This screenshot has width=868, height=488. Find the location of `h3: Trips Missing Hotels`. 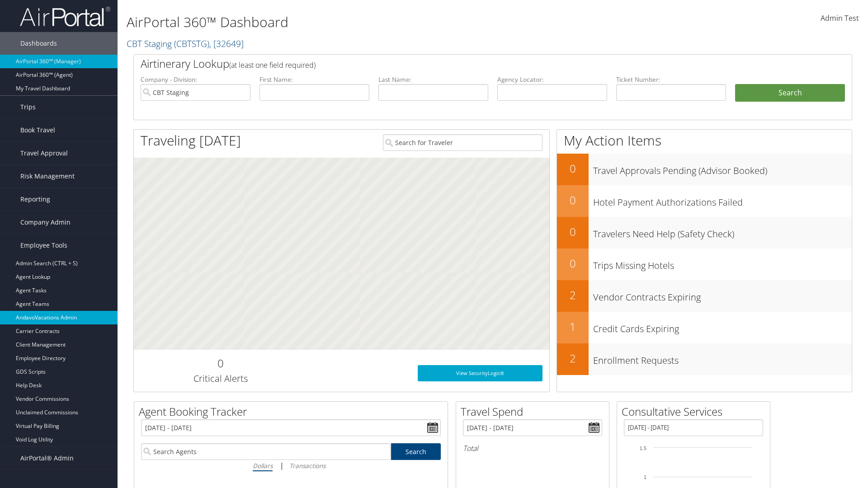

h3: Trips Missing Hotels is located at coordinates (722, 264).